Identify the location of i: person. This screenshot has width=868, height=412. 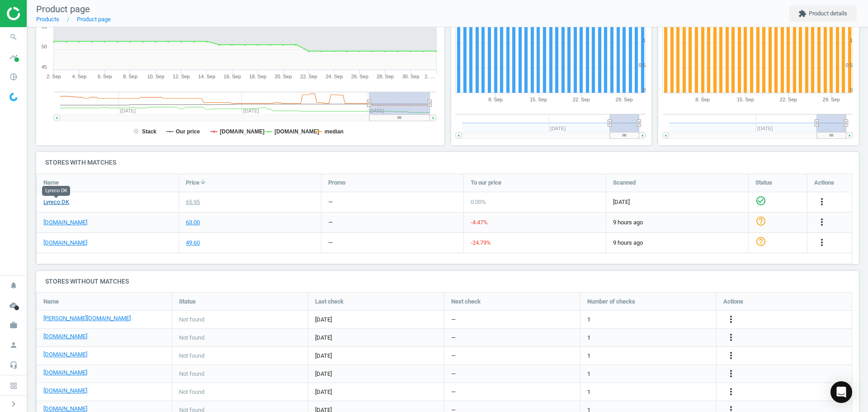
(14, 344).